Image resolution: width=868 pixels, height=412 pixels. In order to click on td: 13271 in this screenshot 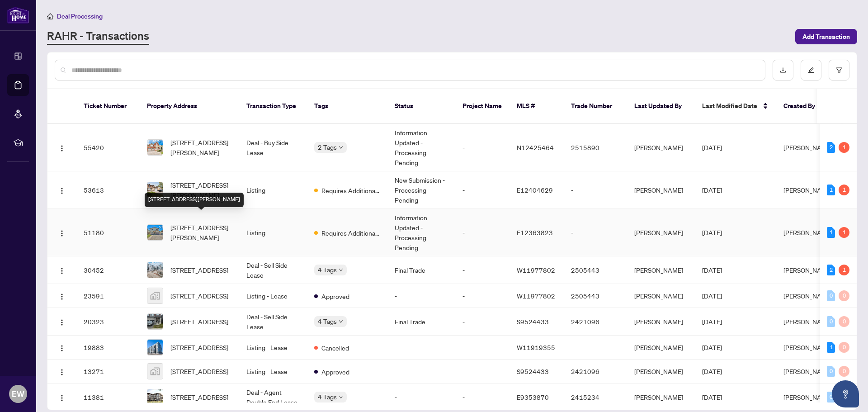, I will do `click(108, 371)`.